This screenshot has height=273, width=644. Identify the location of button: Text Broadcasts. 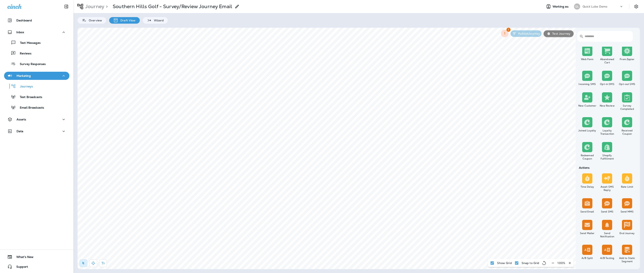
(37, 97).